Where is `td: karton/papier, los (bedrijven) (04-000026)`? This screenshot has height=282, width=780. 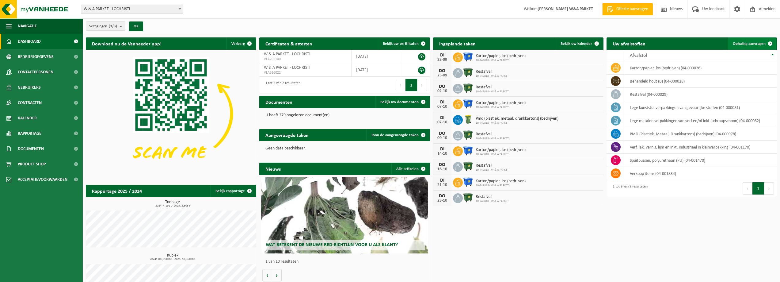
td: karton/papier, los (bedrijven) (04-000026) is located at coordinates (701, 68).